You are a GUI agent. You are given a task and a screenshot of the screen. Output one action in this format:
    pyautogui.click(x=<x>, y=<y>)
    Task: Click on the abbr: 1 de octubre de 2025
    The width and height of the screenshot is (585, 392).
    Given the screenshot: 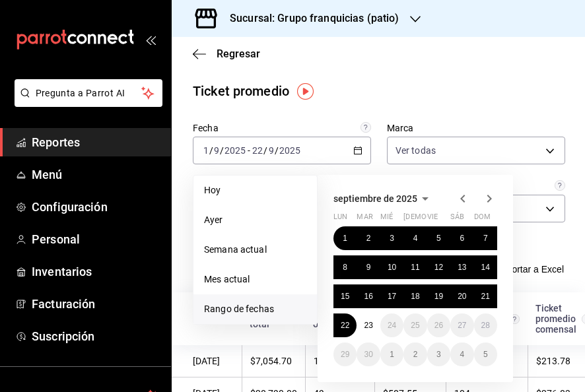 What is the action you would take?
    pyautogui.click(x=392, y=354)
    